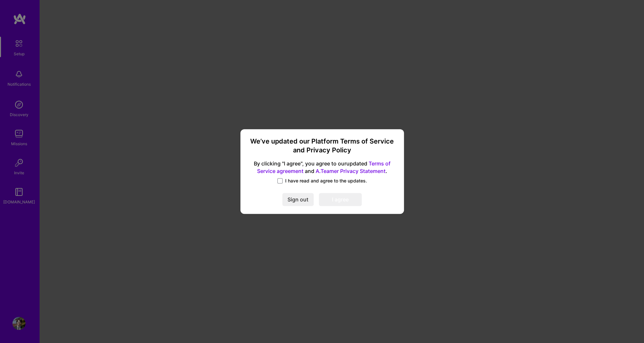  What do you see at coordinates (351, 171) in the screenshot?
I see `a: A.Teamer Privacy Statement` at bounding box center [351, 171].